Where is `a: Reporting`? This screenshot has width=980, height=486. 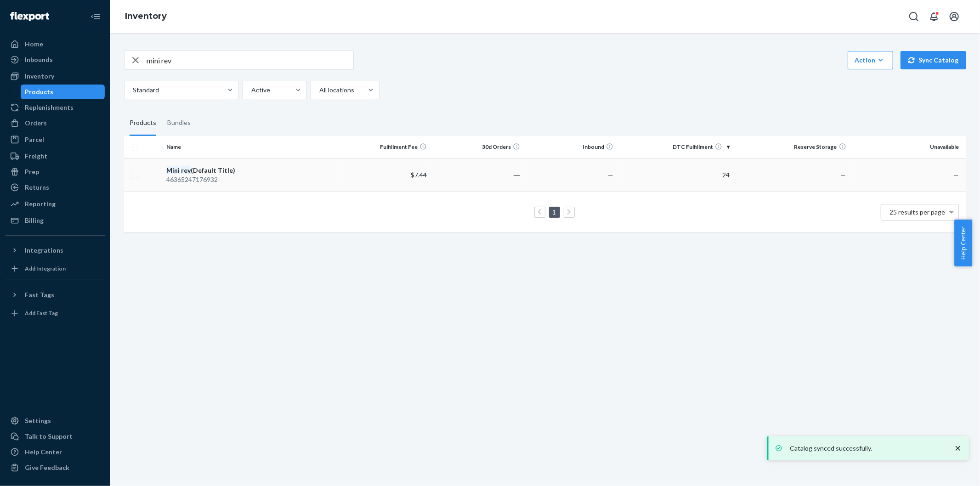 a: Reporting is located at coordinates (55, 204).